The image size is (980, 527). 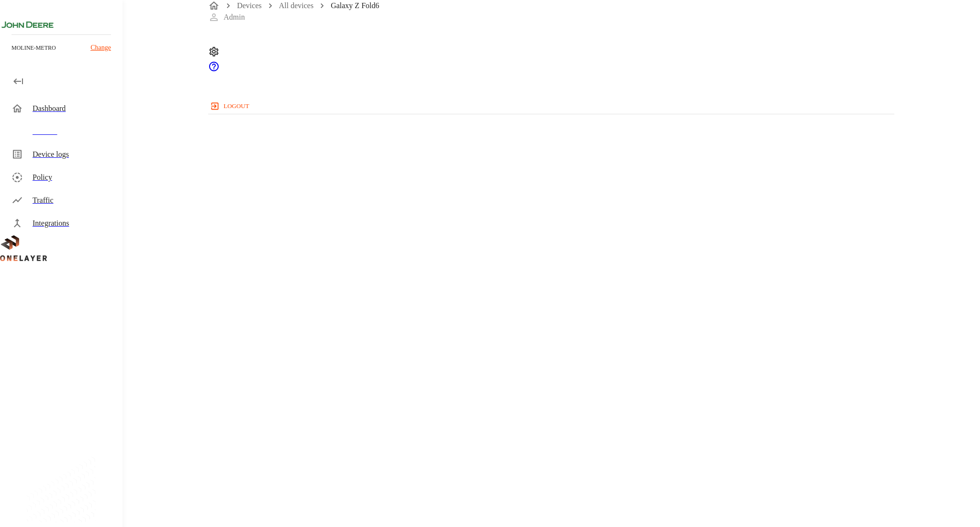 What do you see at coordinates (214, 69) in the screenshot?
I see `a: onelayer-support` at bounding box center [214, 69].